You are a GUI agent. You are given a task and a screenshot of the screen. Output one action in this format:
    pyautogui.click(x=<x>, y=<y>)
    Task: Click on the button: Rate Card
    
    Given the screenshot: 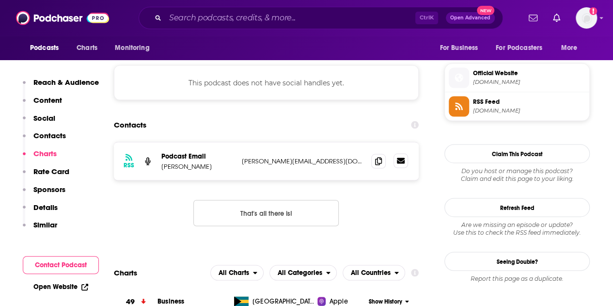 What is the action you would take?
    pyautogui.click(x=46, y=175)
    